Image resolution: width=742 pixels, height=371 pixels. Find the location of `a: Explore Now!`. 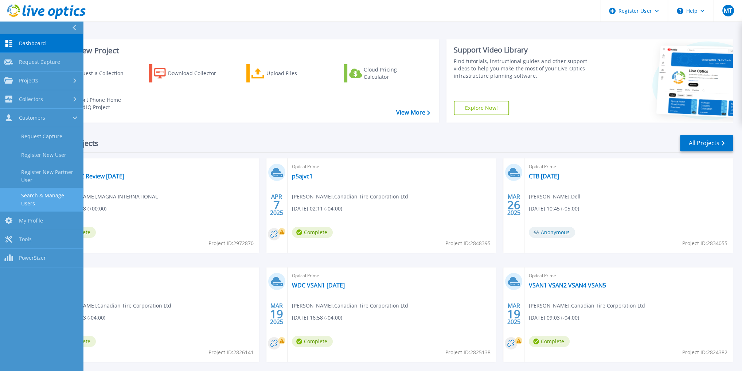

a: Explore Now! is located at coordinates (482, 108).